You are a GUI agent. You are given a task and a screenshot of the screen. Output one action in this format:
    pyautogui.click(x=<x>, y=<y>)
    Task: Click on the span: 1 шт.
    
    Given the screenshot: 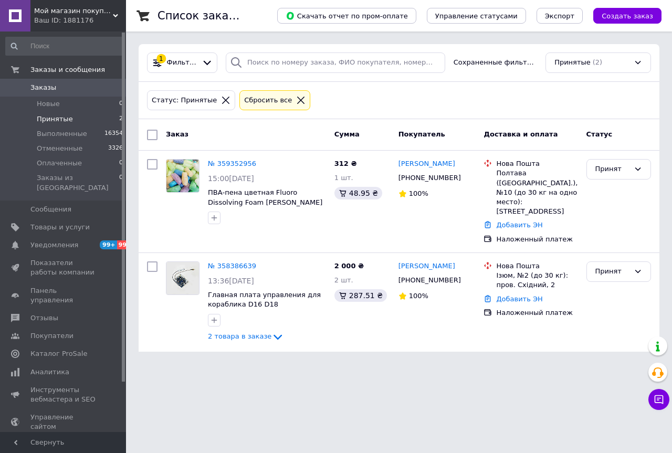 What is the action you would take?
    pyautogui.click(x=344, y=178)
    